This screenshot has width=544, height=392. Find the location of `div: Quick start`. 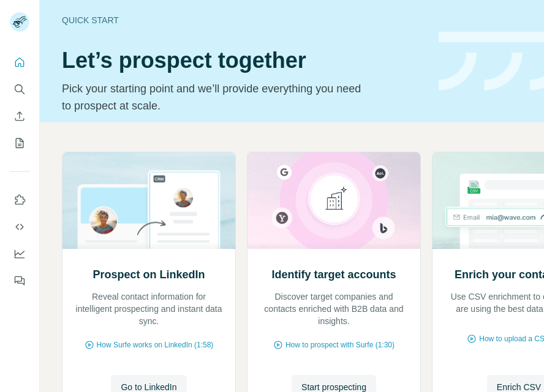

div: Quick start is located at coordinates (243, 20).